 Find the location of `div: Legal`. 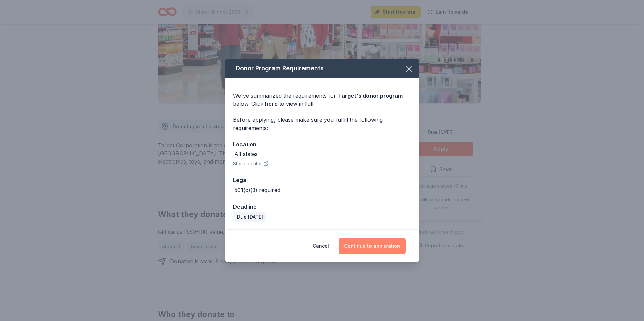

div: Legal is located at coordinates (322, 180).